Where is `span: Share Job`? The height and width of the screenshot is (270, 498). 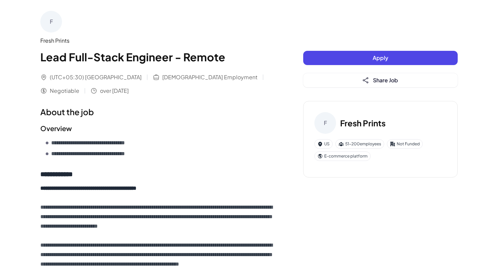 span: Share Job is located at coordinates (385, 80).